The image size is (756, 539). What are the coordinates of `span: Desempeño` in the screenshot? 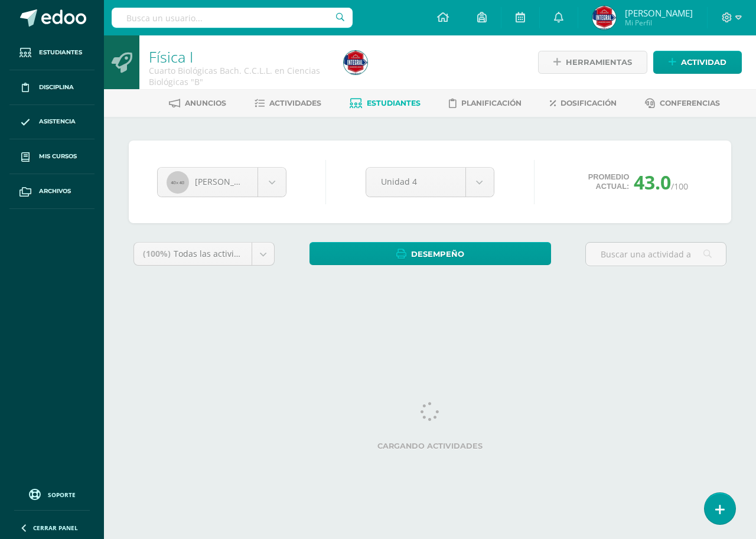 It's located at (438, 254).